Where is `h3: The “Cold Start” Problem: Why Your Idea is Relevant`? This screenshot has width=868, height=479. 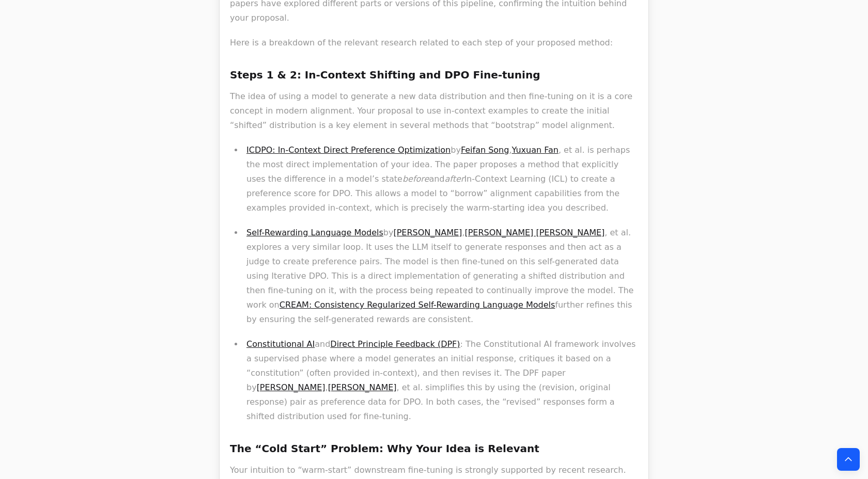
h3: The “Cold Start” Problem: Why Your Idea is Relevant is located at coordinates (434, 449).